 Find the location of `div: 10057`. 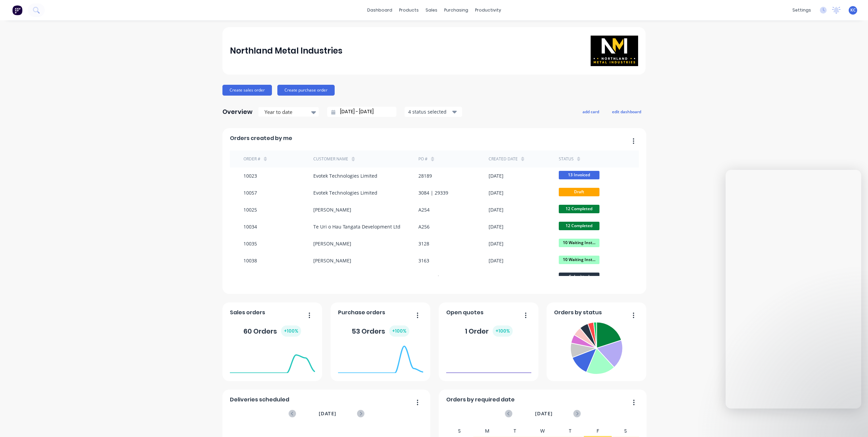

div: 10057 is located at coordinates (250, 193).